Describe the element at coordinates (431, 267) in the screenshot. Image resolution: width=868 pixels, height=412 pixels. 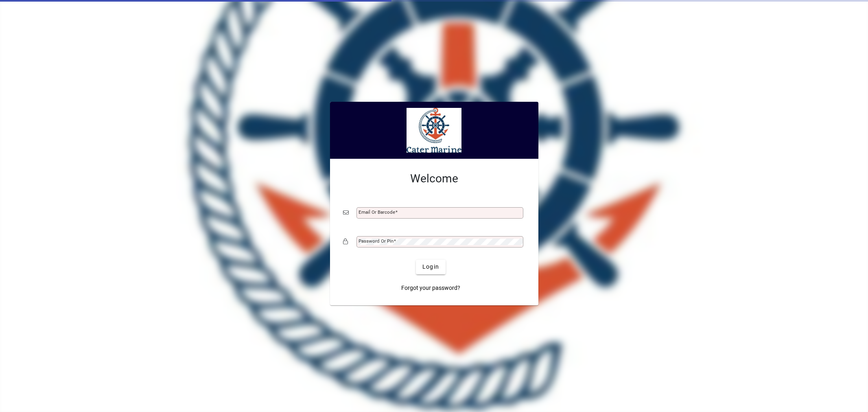
I see `span: Login` at that location.